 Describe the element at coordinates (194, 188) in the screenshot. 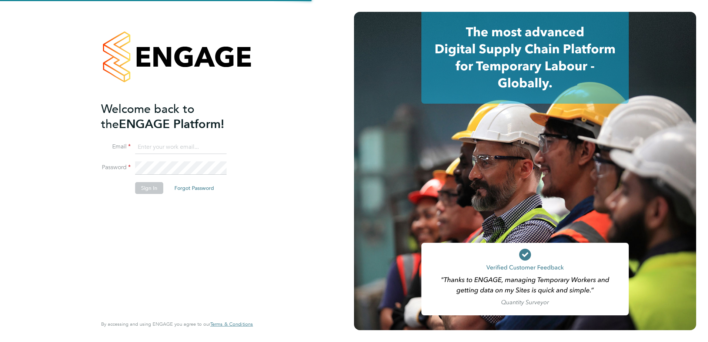

I see `button: Forgot Password` at that location.